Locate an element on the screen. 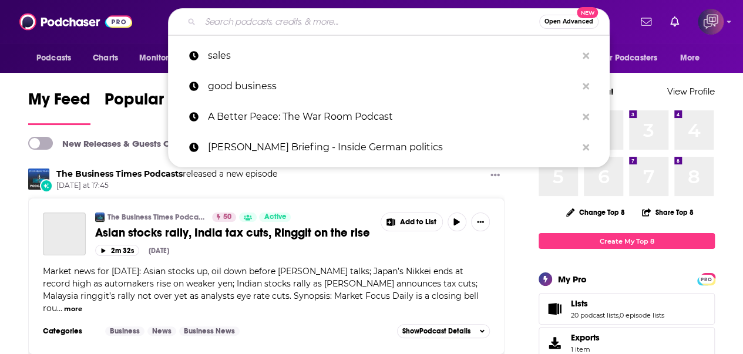 The height and width of the screenshot is (354, 743). p: sales is located at coordinates (393, 56).